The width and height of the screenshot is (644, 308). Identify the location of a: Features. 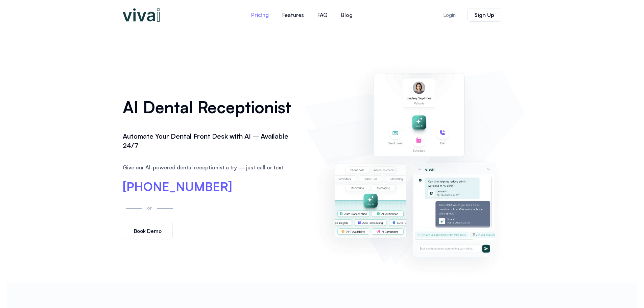
(293, 15).